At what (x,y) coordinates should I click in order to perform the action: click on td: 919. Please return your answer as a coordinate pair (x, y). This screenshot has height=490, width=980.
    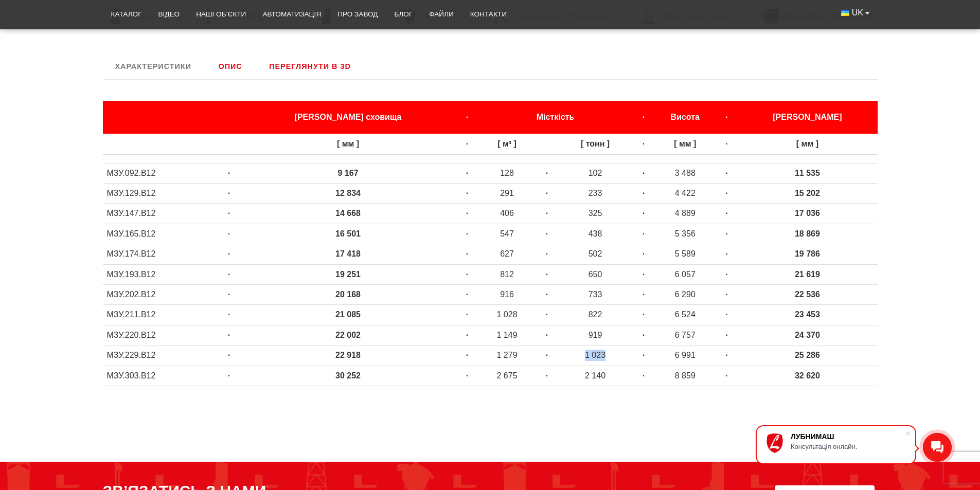
    Looking at the image, I should click on (596, 334).